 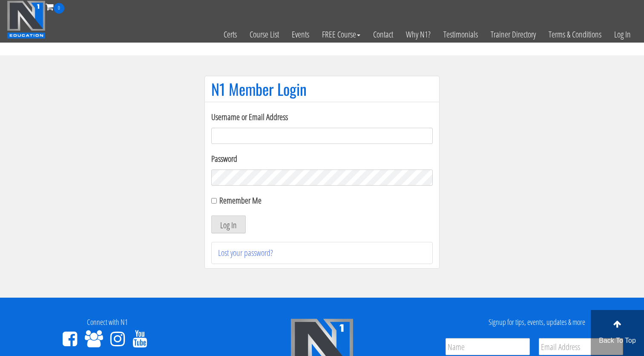 I want to click on a: Terms & Conditions, so click(x=576, y=35).